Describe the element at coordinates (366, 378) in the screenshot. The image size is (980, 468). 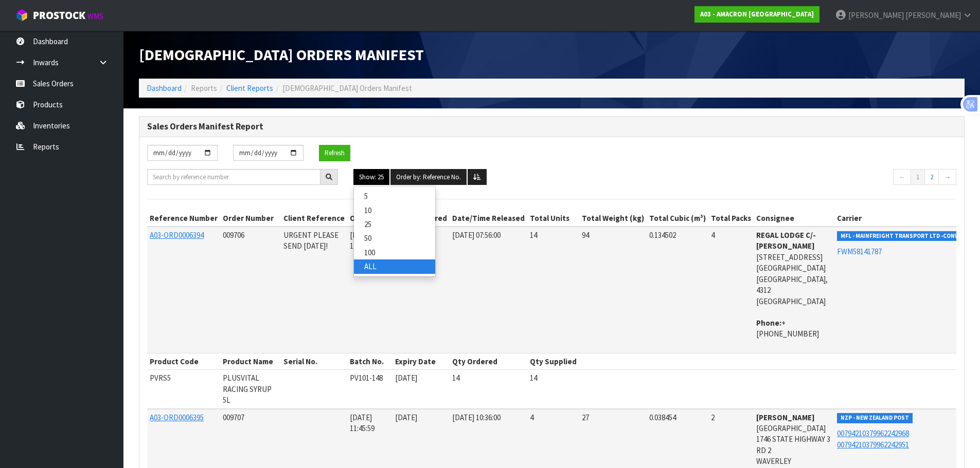
I see `span: PV101-148` at that location.